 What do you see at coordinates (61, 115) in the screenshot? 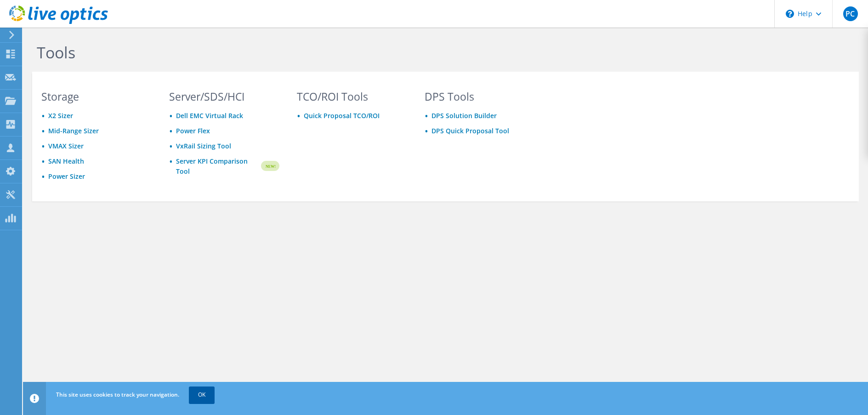
I see `a: X2 Sizer` at bounding box center [61, 115].